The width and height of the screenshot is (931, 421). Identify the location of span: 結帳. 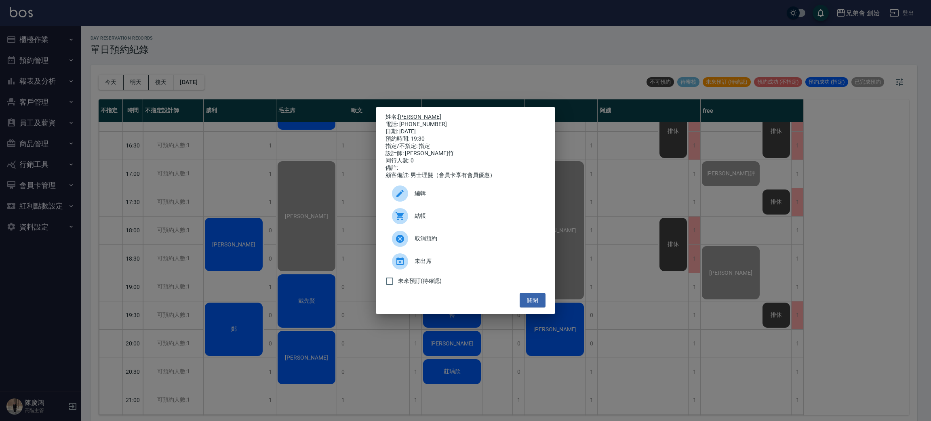
(477, 216).